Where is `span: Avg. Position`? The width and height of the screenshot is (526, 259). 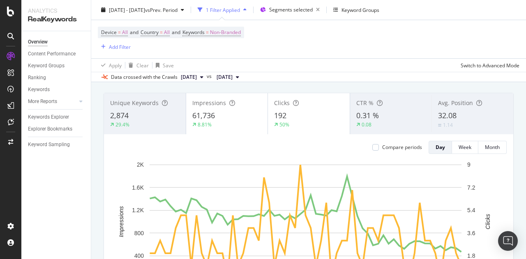 span: Avg. Position is located at coordinates (455, 103).